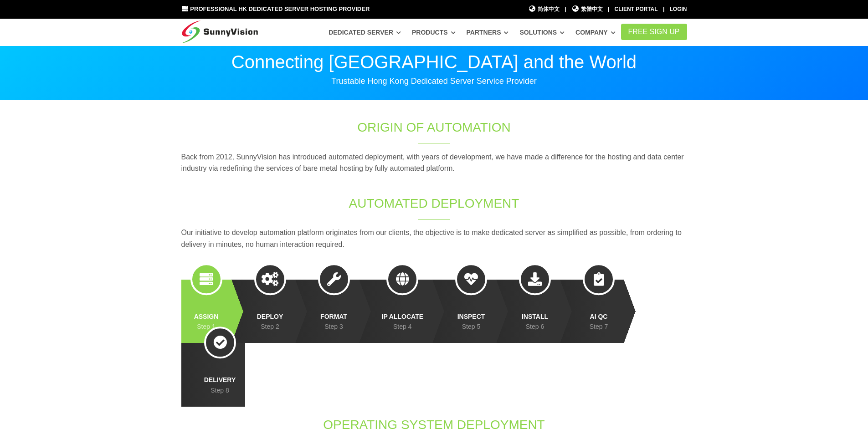  What do you see at coordinates (471, 317) in the screenshot?
I see `strong: Inspect` at bounding box center [471, 317].